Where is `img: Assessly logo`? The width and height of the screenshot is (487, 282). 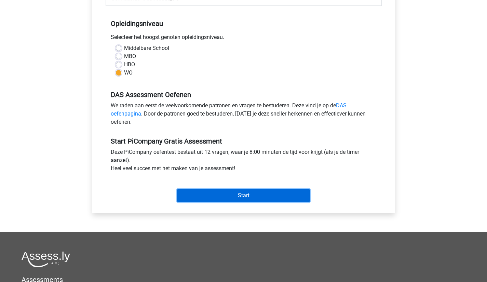 img: Assessly logo is located at coordinates (46, 259).